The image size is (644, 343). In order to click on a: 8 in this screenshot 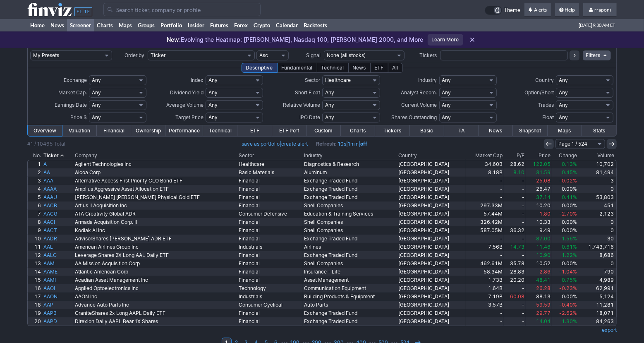, I will do `click(34, 223)`.